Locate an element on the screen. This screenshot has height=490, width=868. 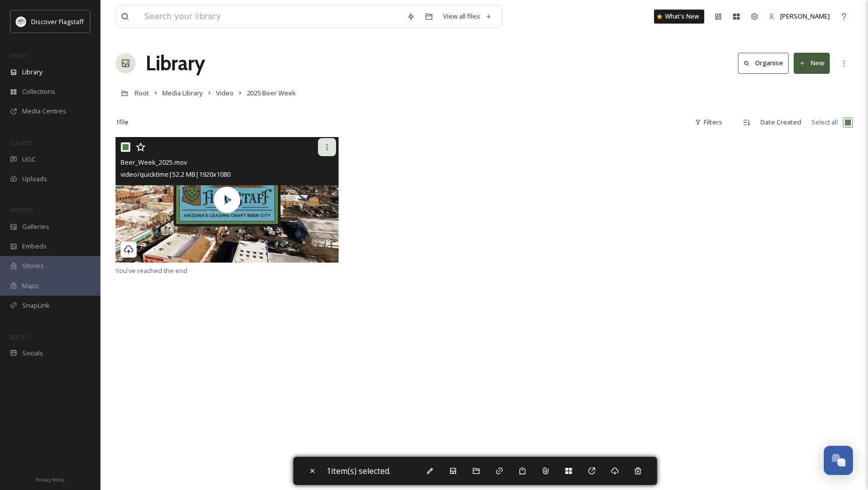
span: Privacy Policy is located at coordinates (50, 480).